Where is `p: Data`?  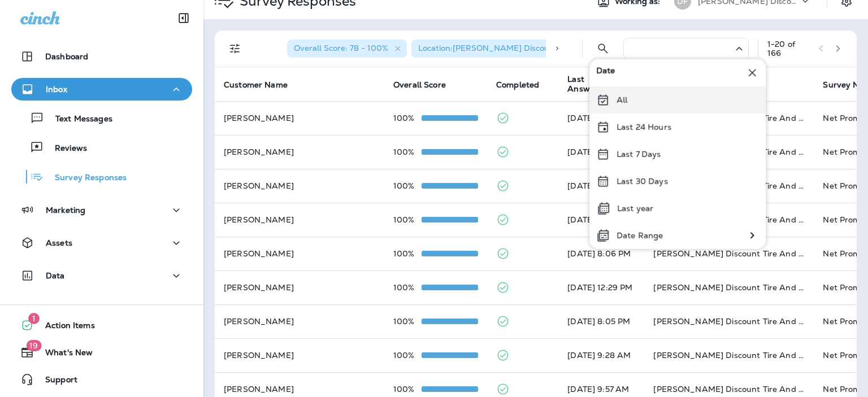 p: Data is located at coordinates (56, 276).